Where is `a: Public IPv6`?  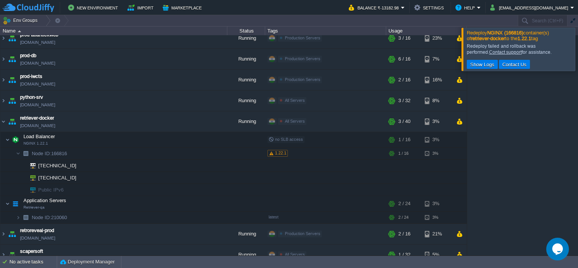
a: Public IPv6 is located at coordinates (51, 190).